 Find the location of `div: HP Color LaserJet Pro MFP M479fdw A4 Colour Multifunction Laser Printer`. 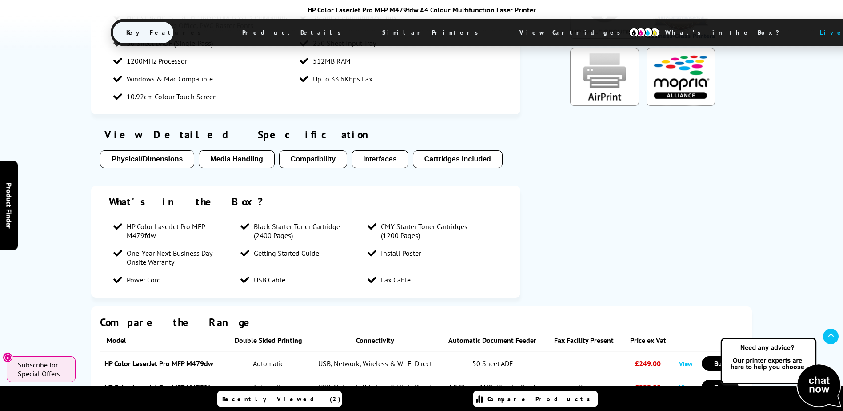

div: HP Color LaserJet Pro MFP M479fdw A4 Colour Multifunction Laser Printer is located at coordinates (422, 10).